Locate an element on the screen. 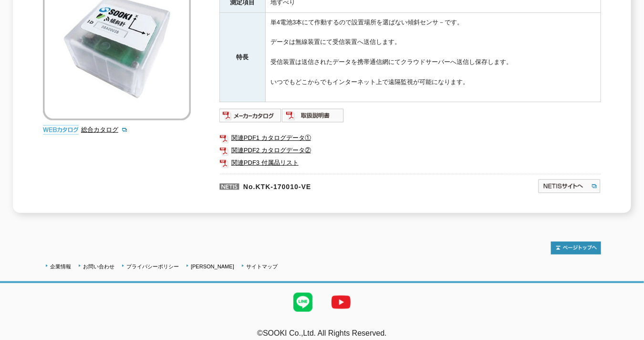  img: YouTube is located at coordinates (341, 302).